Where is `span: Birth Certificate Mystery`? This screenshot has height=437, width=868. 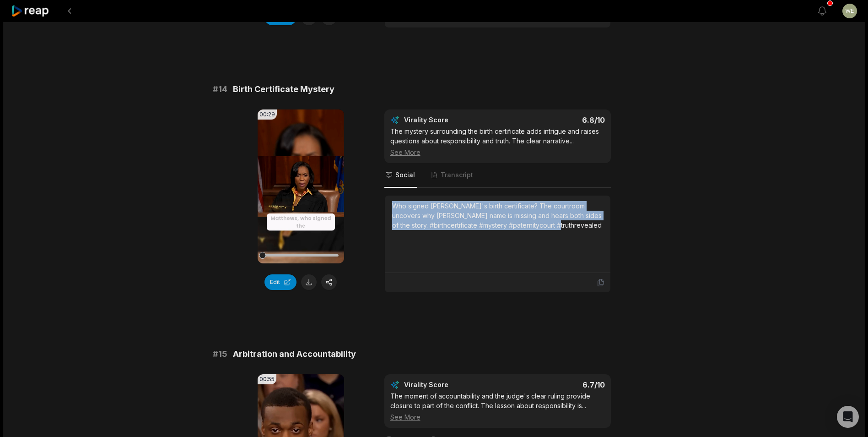 span: Birth Certificate Mystery is located at coordinates (284, 90).